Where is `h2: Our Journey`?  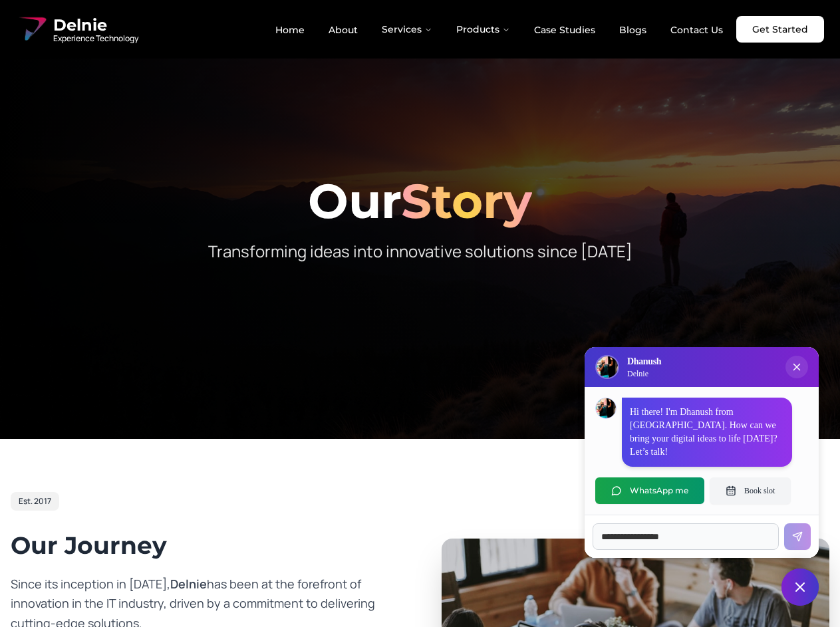 h2: Our Journey is located at coordinates (205, 545).